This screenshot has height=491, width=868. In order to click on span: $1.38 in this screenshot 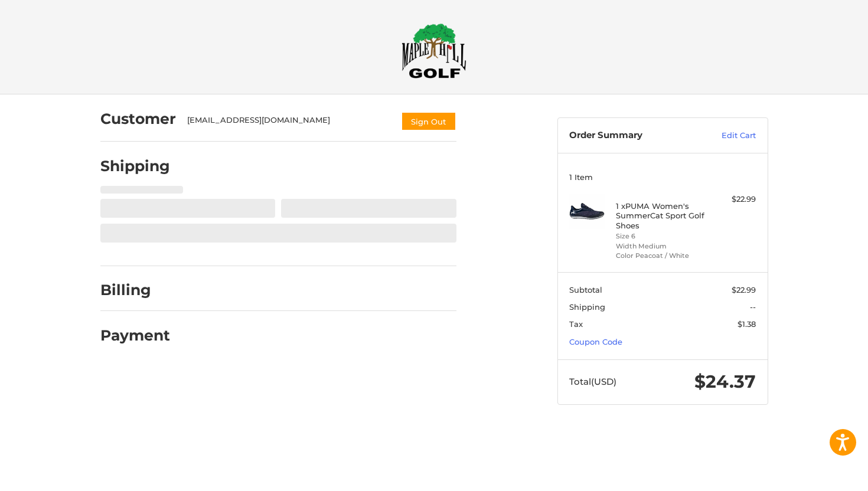, I will do `click(746, 324)`.